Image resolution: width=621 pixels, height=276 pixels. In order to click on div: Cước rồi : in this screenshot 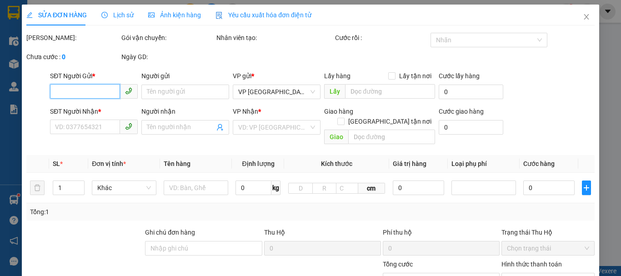, I will do `click(381, 38)`.